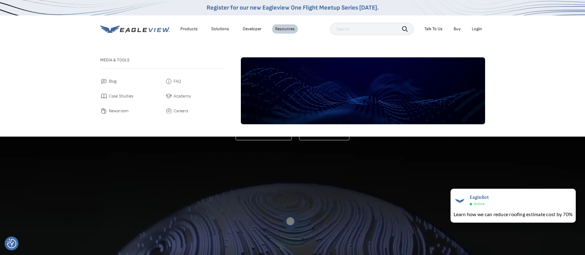 The height and width of the screenshot is (255, 585). Describe the element at coordinates (129, 111) in the screenshot. I see `a: Newsroom` at that location.